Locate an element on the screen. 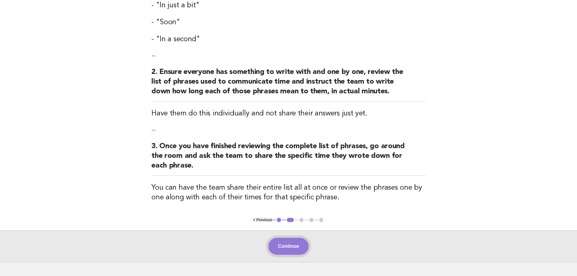  h2: 3. Once you have finished reviewing the complete list of phrases, go around the room and ask the ... is located at coordinates (288, 158).